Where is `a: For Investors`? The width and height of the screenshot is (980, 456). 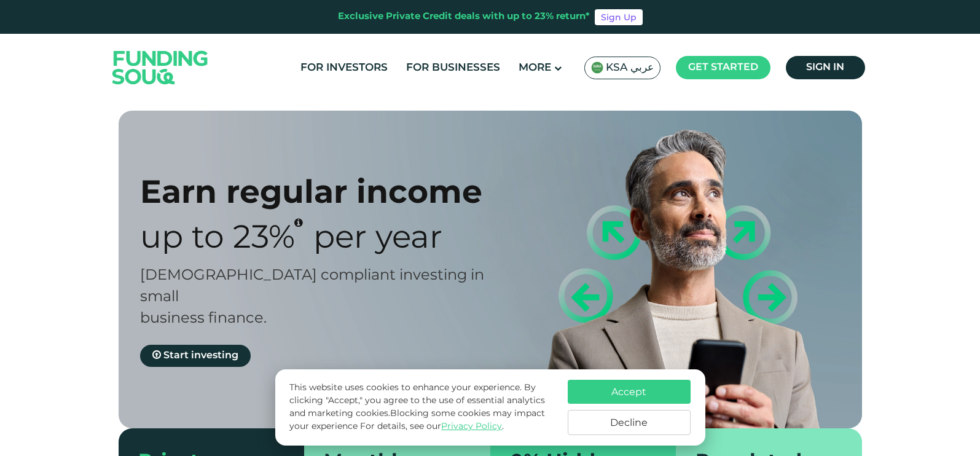 a: For Investors is located at coordinates (344, 68).